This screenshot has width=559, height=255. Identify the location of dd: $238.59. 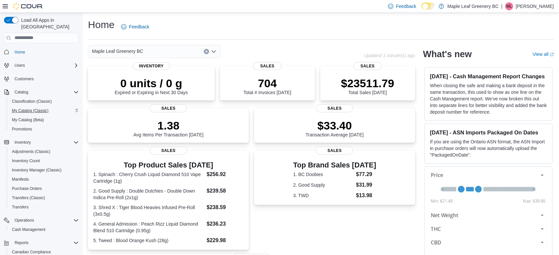
(225, 208).